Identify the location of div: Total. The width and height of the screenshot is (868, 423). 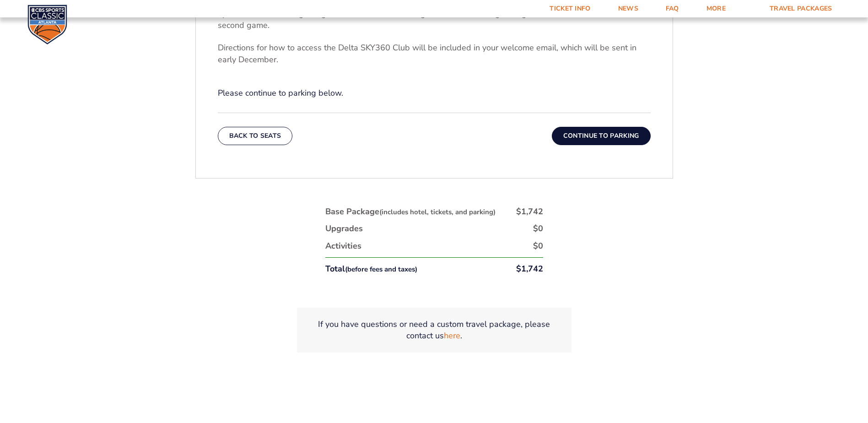
(371, 269).